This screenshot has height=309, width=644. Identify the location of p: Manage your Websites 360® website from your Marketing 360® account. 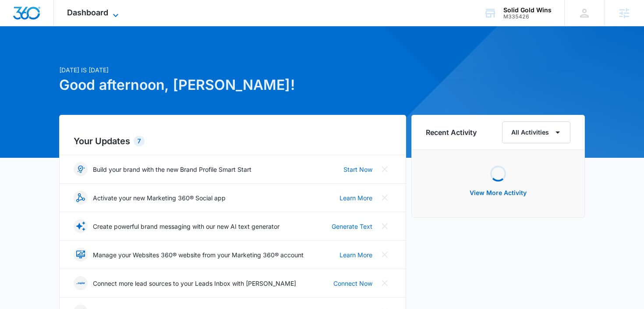
(198, 255).